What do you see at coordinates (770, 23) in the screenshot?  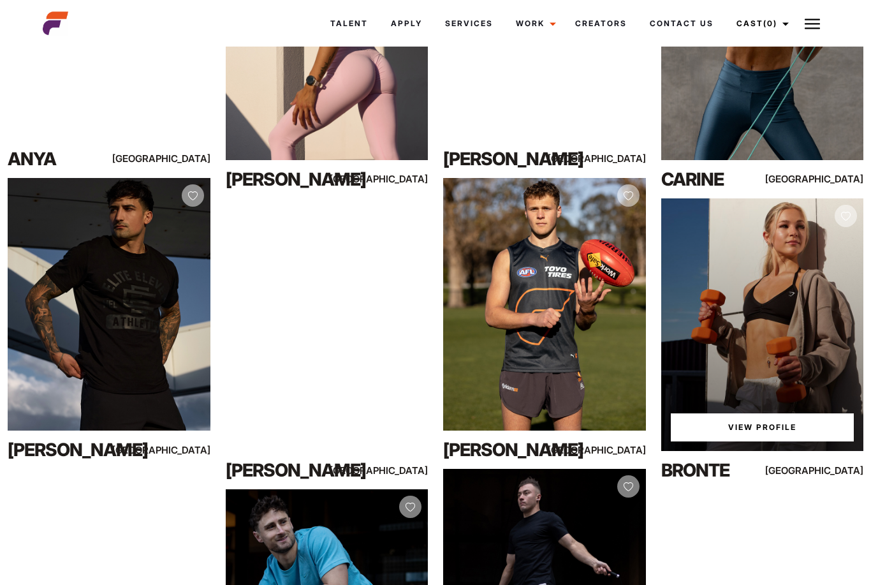 I see `span: (0)` at bounding box center [770, 23].